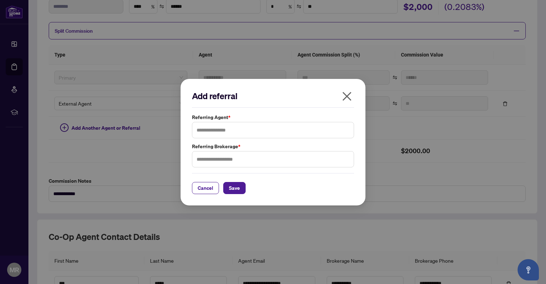 This screenshot has width=546, height=284. Describe the element at coordinates (234, 188) in the screenshot. I see `button: Save` at that location.